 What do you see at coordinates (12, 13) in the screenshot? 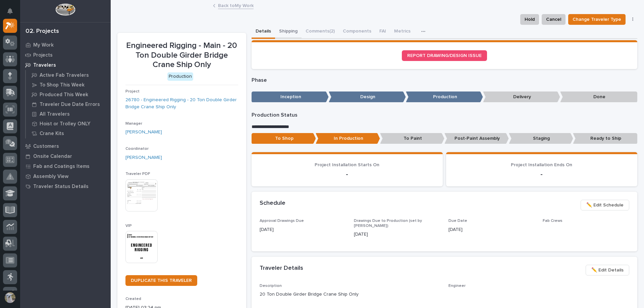
I see `div: Notifications` at bounding box center [12, 13].